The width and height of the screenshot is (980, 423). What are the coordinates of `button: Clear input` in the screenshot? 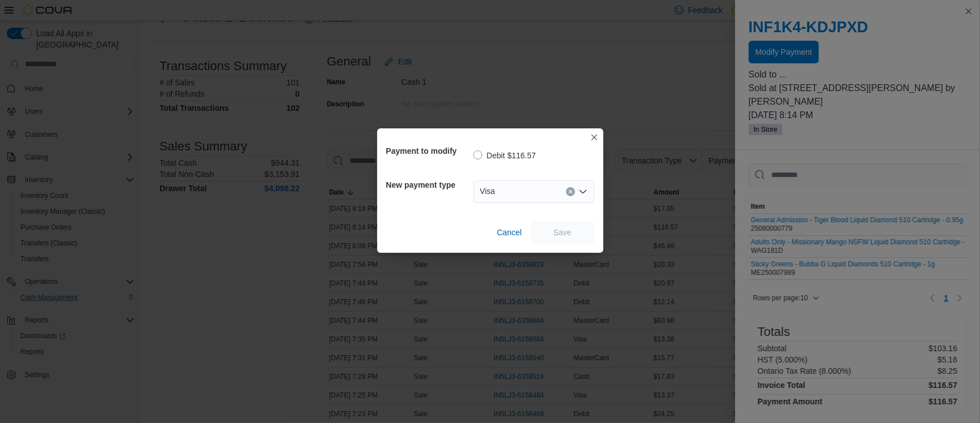 It's located at (570, 192).